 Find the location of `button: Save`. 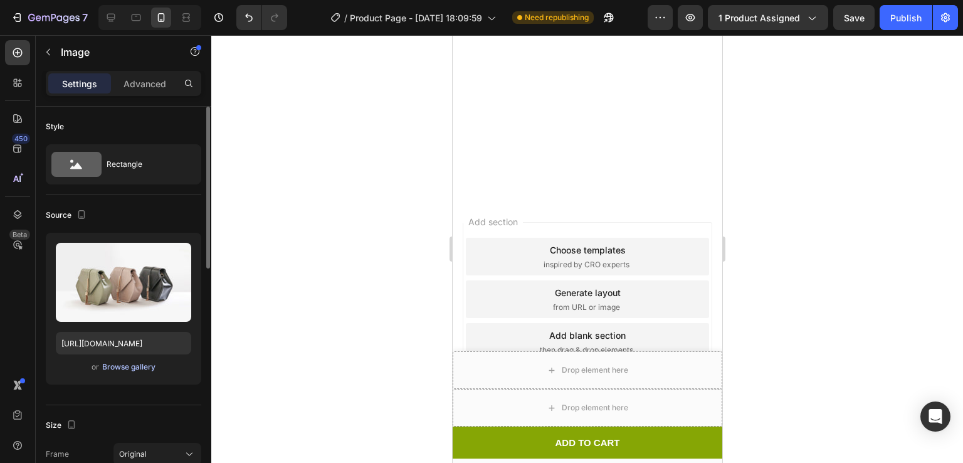

button: Save is located at coordinates (854, 18).